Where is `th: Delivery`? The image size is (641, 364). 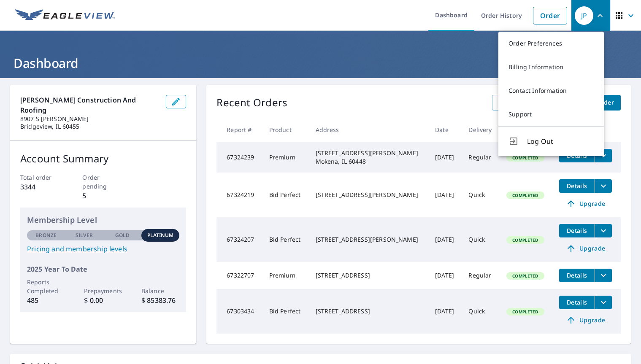
th: Delivery is located at coordinates (481, 130).